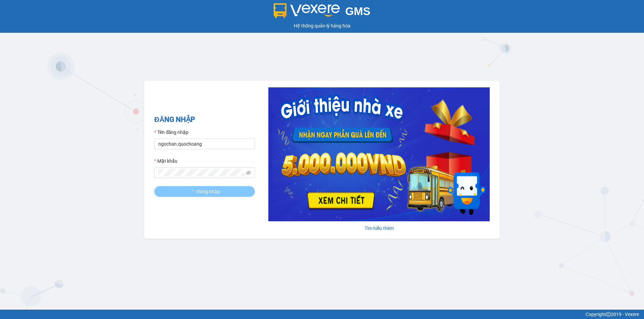 This screenshot has width=644, height=319. Describe the element at coordinates (322, 26) in the screenshot. I see `div: Hệ thống quản lý hàng hóa` at that location.